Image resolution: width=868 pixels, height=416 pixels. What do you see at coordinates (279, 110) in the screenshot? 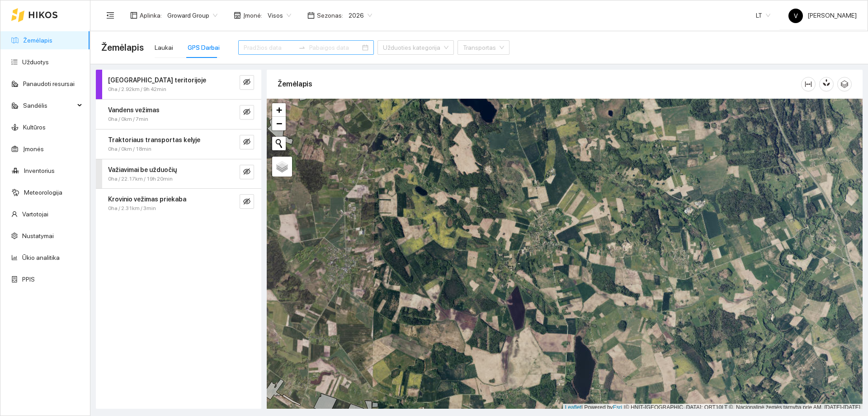
I see `a: Zoom in` at bounding box center [279, 110].